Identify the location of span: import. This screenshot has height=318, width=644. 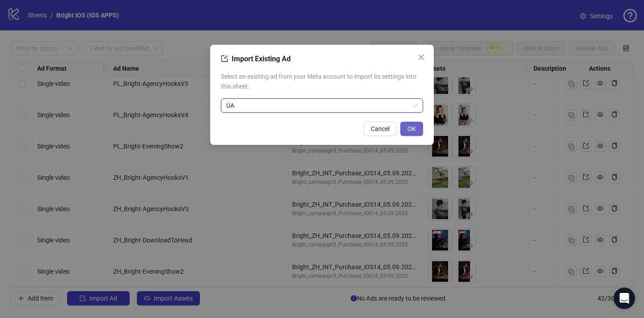
(224, 59).